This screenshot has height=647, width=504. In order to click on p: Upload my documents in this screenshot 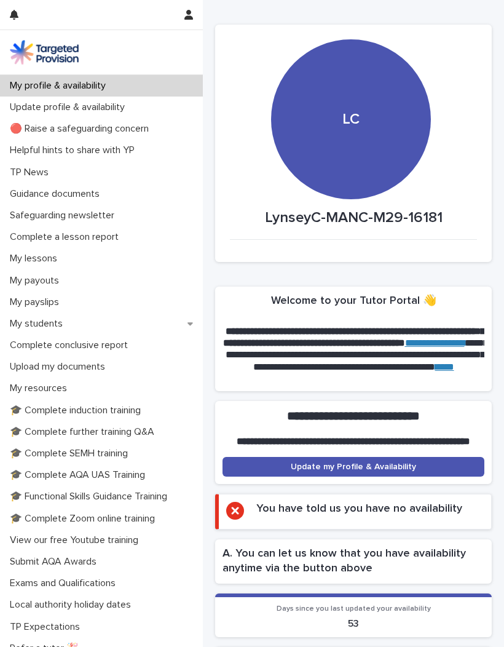, I will do `click(60, 366)`.